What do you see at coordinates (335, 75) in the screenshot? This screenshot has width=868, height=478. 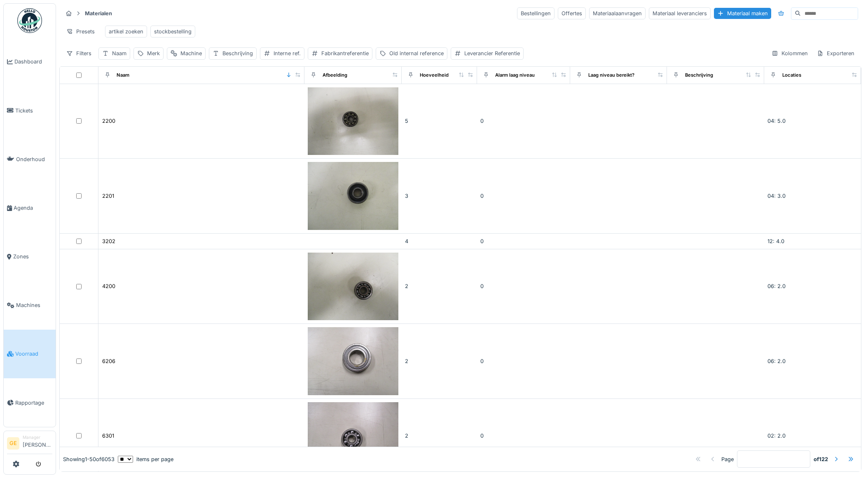 I see `div: Afbeelding` at bounding box center [335, 75].